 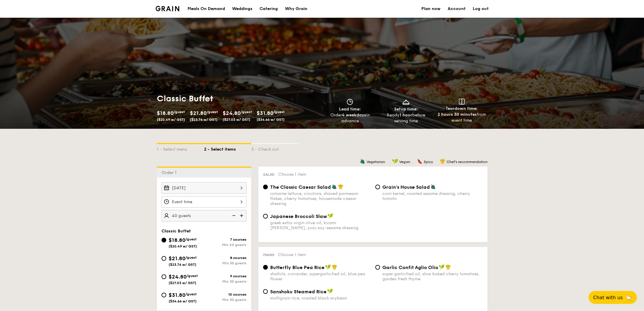 I want to click on span: Garlic Confit Aglio Olio, so click(x=410, y=267).